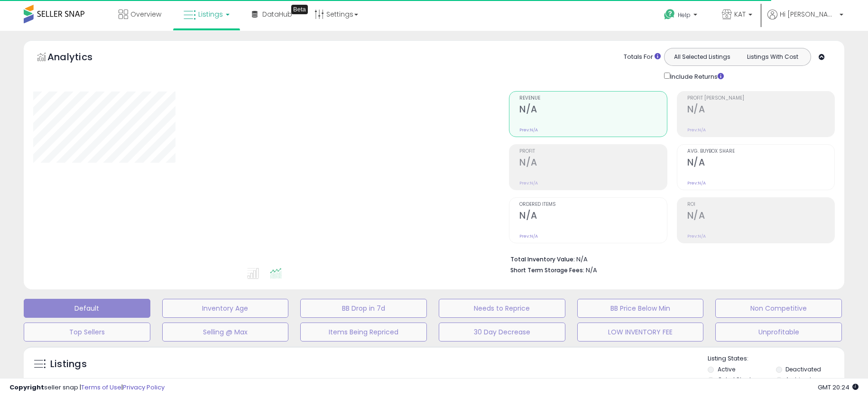  I want to click on button: 30 Day Decrease, so click(501, 332).